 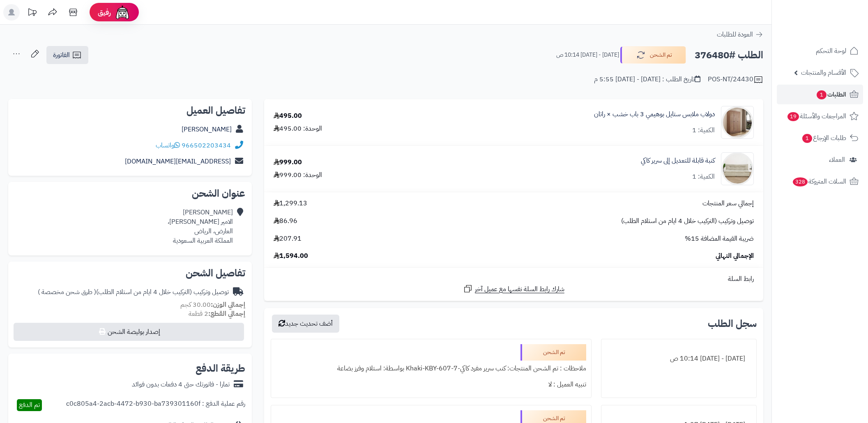 I want to click on div: تمارا - فاتورتك حتى 4 دفعات بدون فوائد, so click(x=180, y=384).